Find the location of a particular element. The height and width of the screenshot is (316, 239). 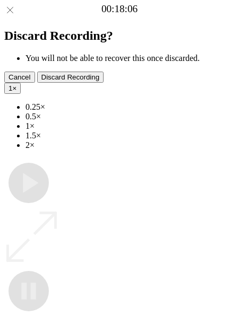

li: 2× is located at coordinates (130, 145).